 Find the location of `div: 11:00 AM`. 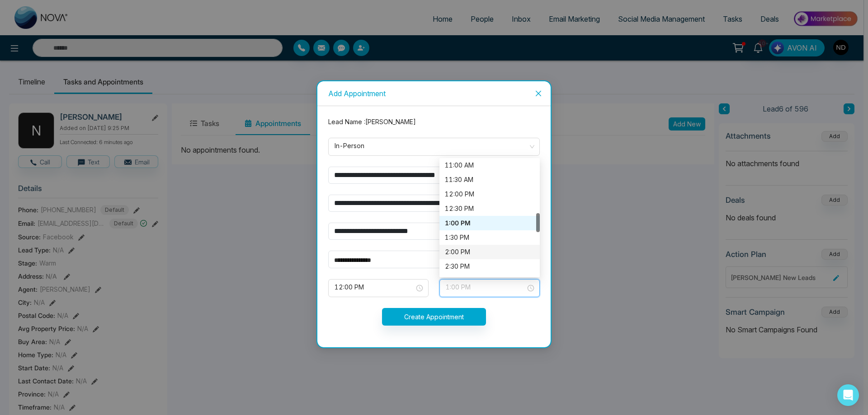

div: 11:00 AM is located at coordinates (490, 166).